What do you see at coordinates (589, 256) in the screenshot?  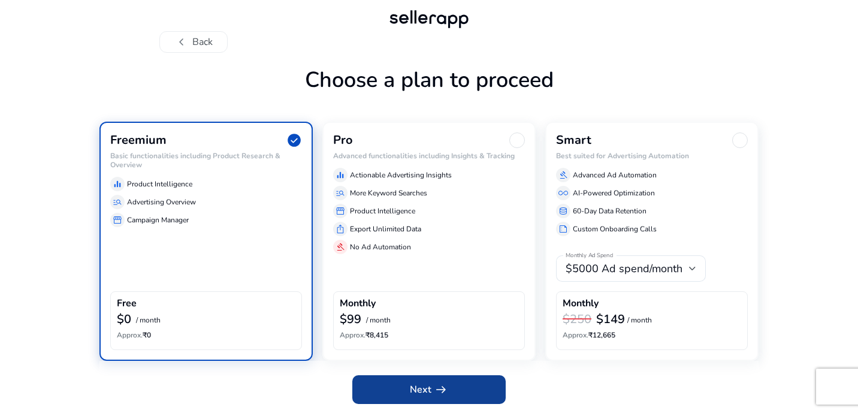 I see `mat-label: Monthly Ad Spend` at bounding box center [589, 256].